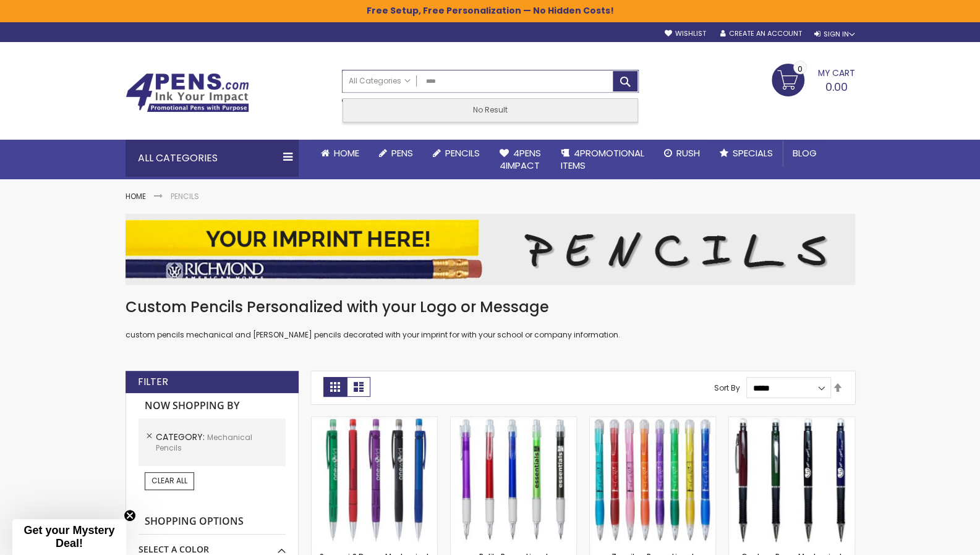 The height and width of the screenshot is (555, 980). Describe the element at coordinates (653, 480) in the screenshot. I see `img: Zanzibar Promotional Mechanical Pencil` at that location.